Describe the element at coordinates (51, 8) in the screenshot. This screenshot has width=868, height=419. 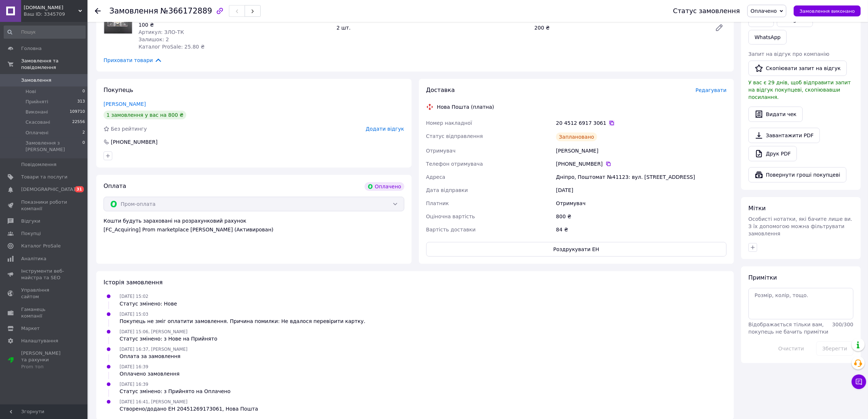
I see `span: Vugidno.in.ua` at that location.